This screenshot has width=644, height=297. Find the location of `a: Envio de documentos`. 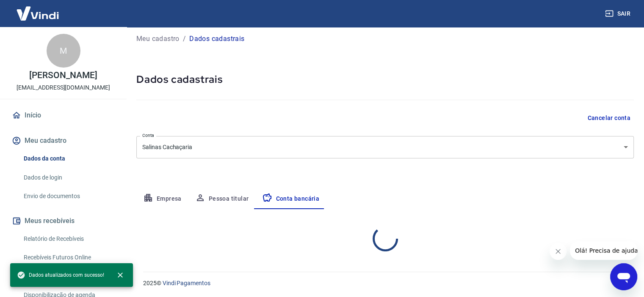

a: Envio de documentos is located at coordinates (68, 196).